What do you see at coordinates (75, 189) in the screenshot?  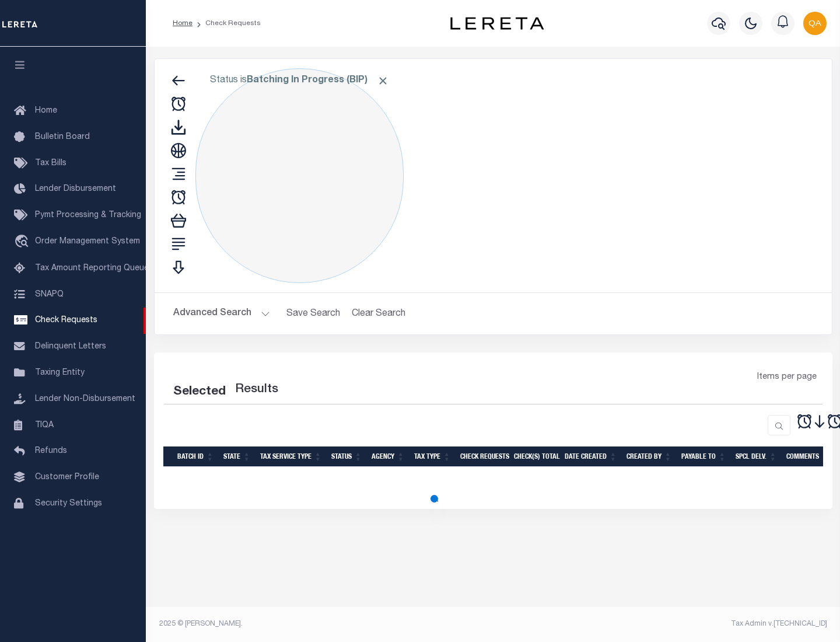 I see `span: Lender Disbursement` at bounding box center [75, 189].